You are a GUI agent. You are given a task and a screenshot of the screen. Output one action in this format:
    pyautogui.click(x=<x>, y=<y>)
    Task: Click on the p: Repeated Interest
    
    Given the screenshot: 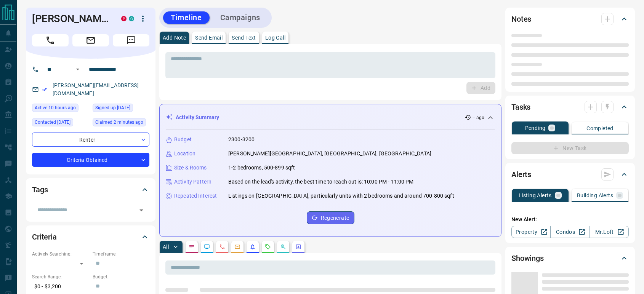 What is the action you would take?
    pyautogui.click(x=196, y=196)
    